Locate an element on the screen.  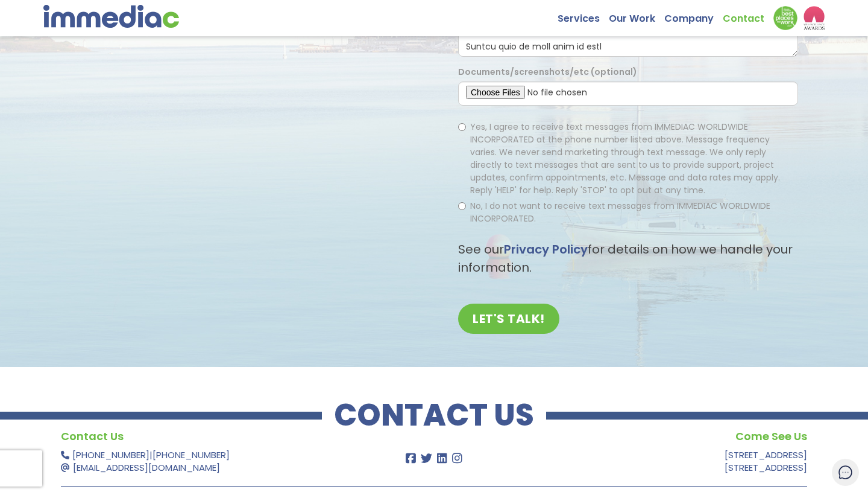
input: LET'S TALK! is located at coordinates (509, 318).